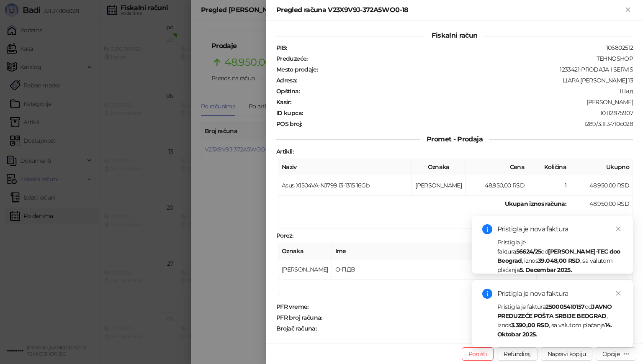 The width and height of the screenshot is (643, 364). I want to click on div: 106802512, so click(461, 48).